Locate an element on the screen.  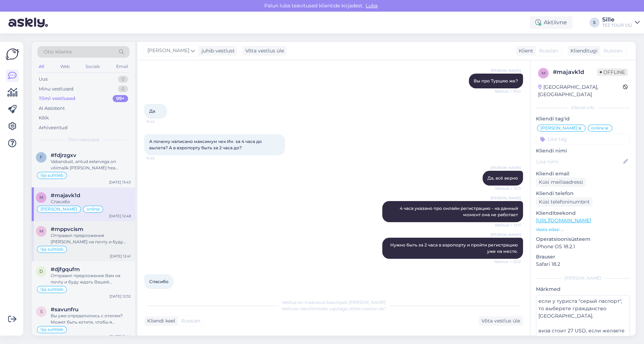
img: Askly Logo is located at coordinates (12, 54).